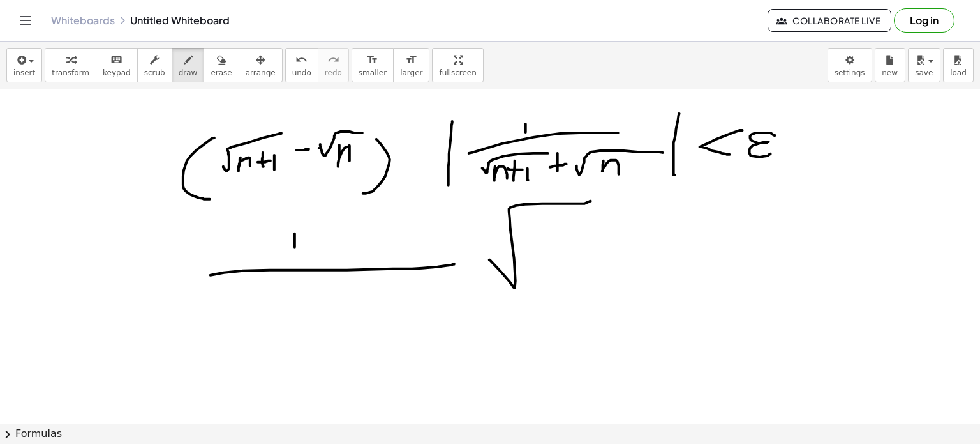  Describe the element at coordinates (830, 20) in the screenshot. I see `button: Collaborate Live` at that location.